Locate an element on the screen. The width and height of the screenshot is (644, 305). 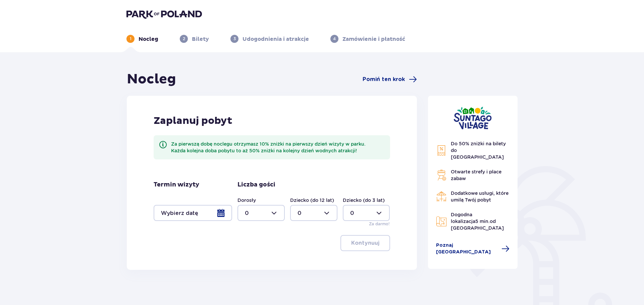
a: Pomiń ten krok is located at coordinates (390, 79).